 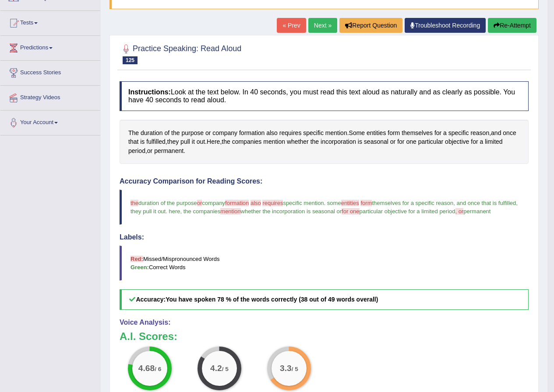 I want to click on span: for one, so click(x=350, y=212).